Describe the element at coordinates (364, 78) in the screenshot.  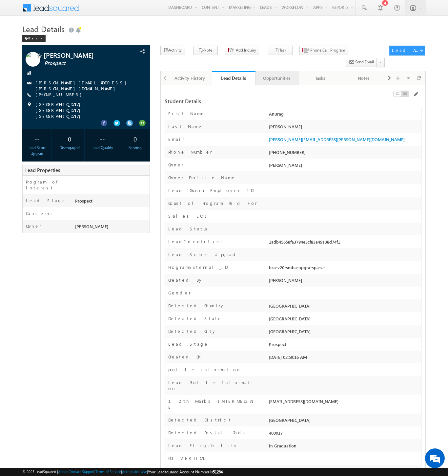
I see `a: Notes` at that location.